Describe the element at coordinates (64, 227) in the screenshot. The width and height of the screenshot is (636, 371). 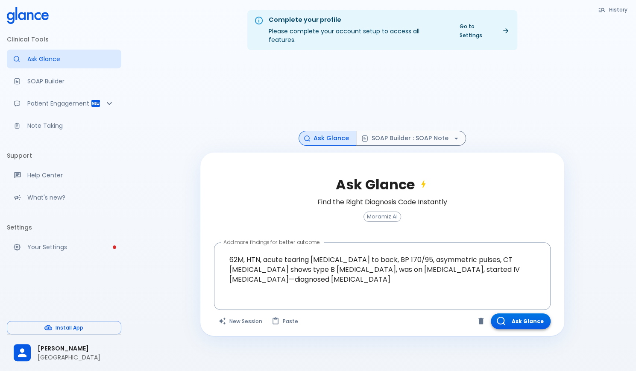
I see `li: Settings` at that location.